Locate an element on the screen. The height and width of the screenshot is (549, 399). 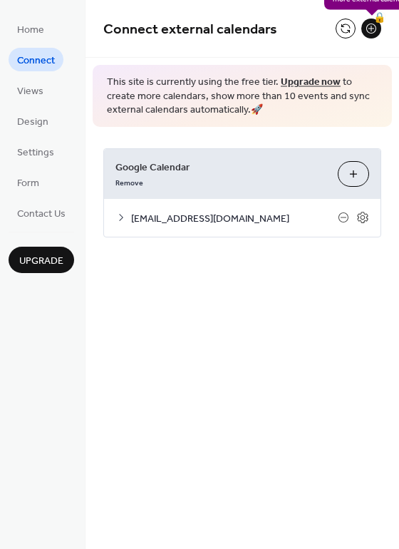
button: Upgrade is located at coordinates (41, 260).